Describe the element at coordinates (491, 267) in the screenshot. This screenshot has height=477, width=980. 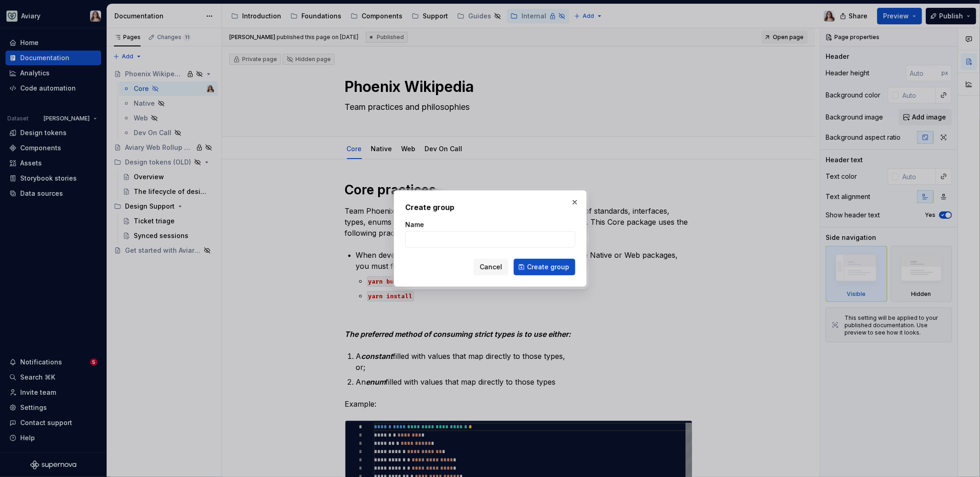
I see `button: Cancel` at that location.